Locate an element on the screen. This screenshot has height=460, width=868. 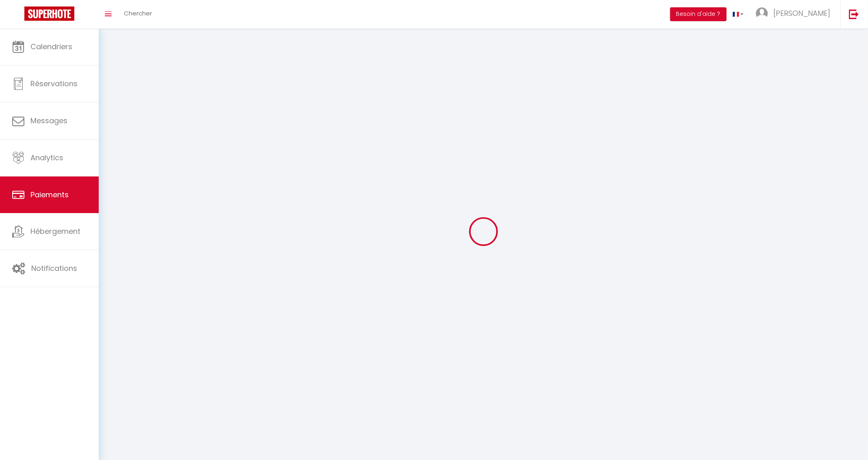
span: Chercher is located at coordinates (138, 13).